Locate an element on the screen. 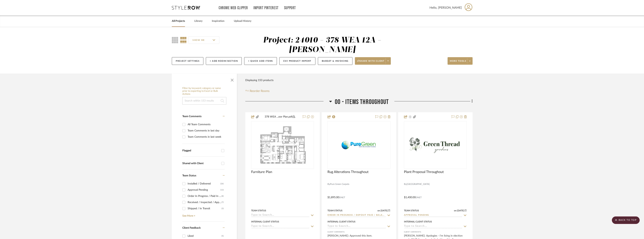 This screenshot has width=644, height=239. span: Plant Proposal Throughout is located at coordinates (424, 172).